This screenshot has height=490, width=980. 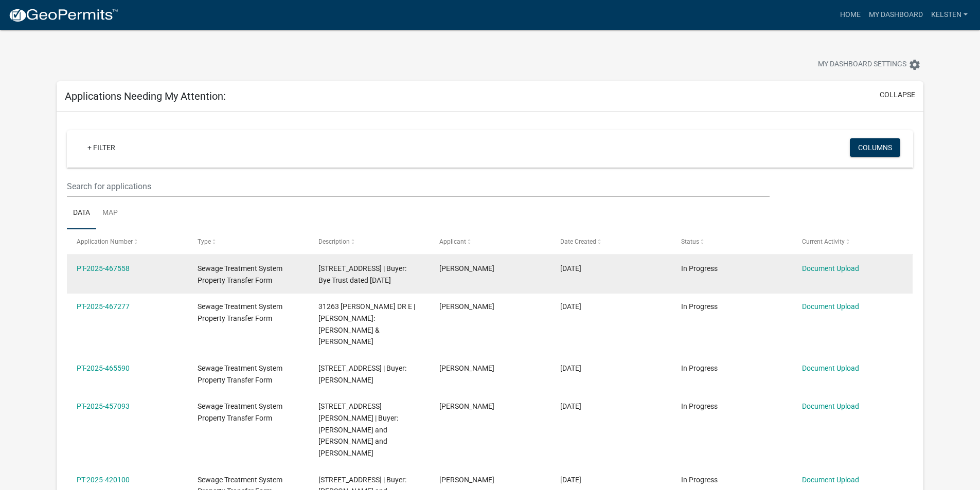 I want to click on a: PT-2025-467277, so click(x=103, y=306).